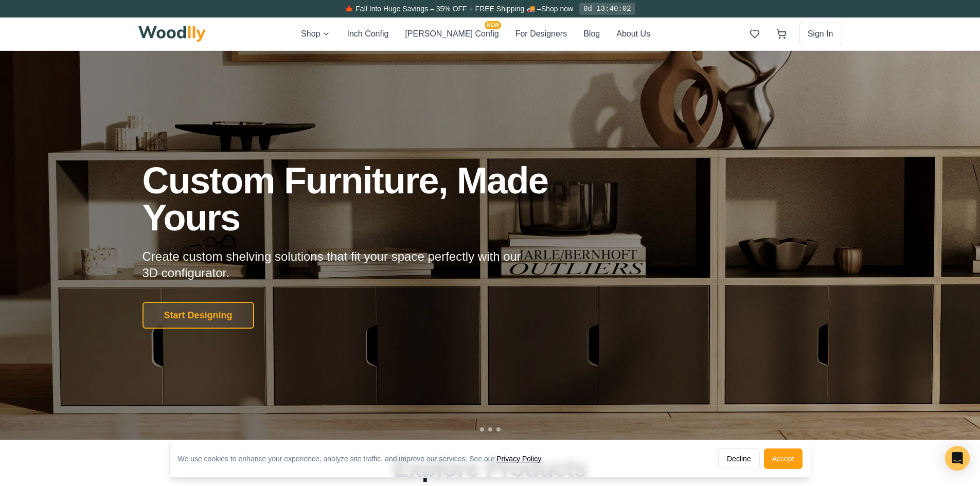 This screenshot has height=486, width=980. What do you see at coordinates (341, 265) in the screenshot?
I see `p: Create custom shelving solutions that fit your space perfectly with our 3D configurator.` at bounding box center [341, 265].